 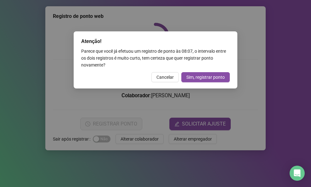 I want to click on span: Sim, registrar ponto, so click(x=205, y=77).